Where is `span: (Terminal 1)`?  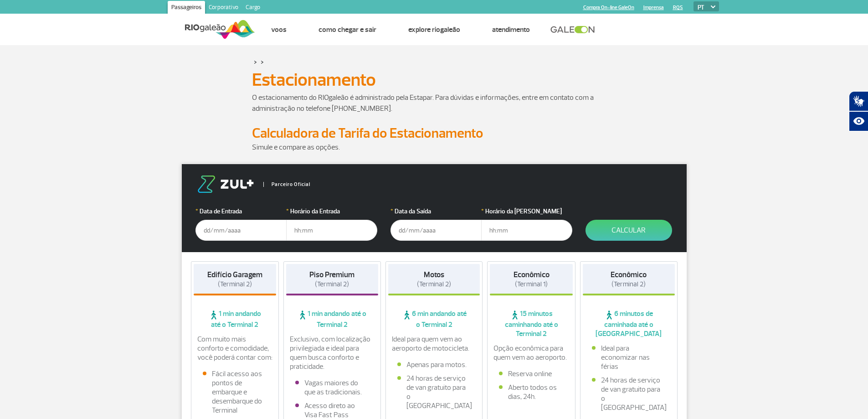 span: (Terminal 1) is located at coordinates (531, 284).